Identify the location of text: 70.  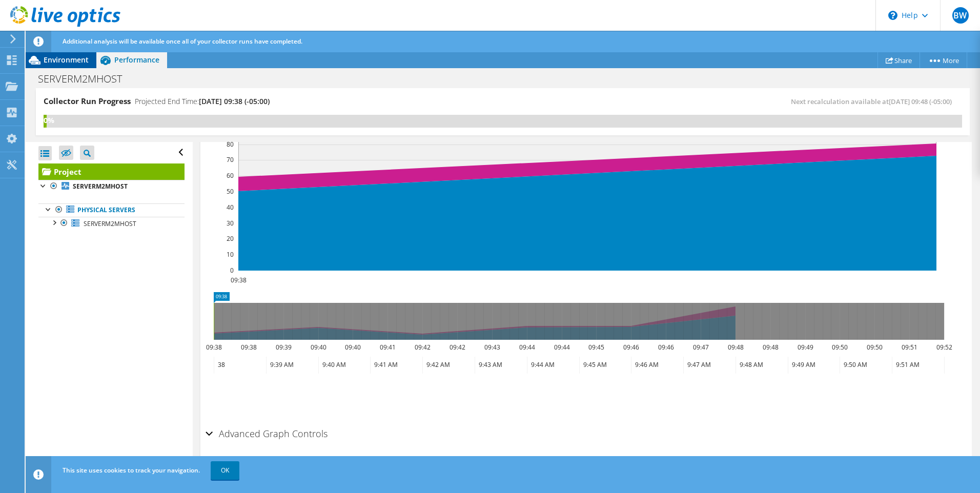
(230, 160).